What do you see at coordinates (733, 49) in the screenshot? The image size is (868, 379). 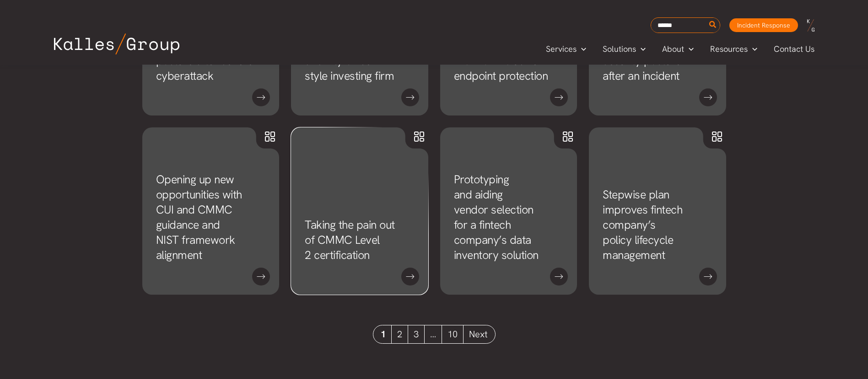 I see `a: ResourcesMenu Toggle` at bounding box center [733, 49].